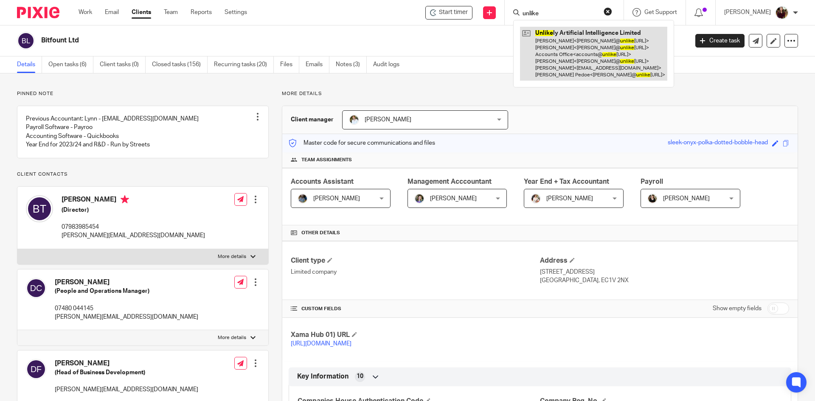  I want to click on span: Team assignments, so click(326, 160).